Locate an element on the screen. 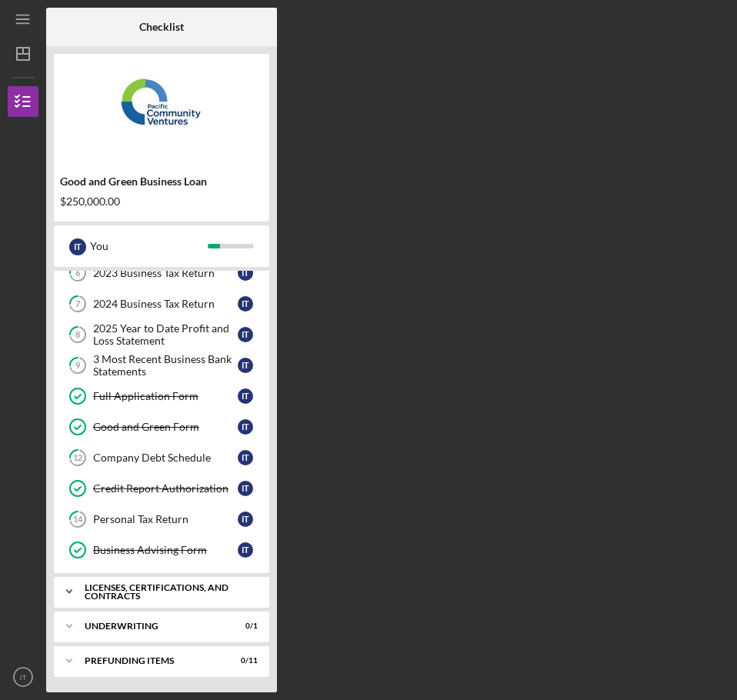  a: 62023 Business Tax ReturnIT is located at coordinates (161, 273).